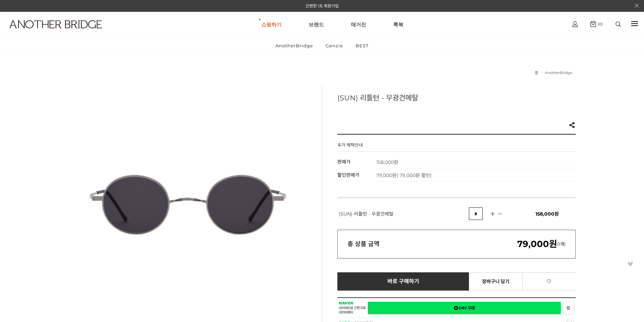 Image resolution: width=644 pixels, height=322 pixels. What do you see at coordinates (547, 214) in the screenshot?
I see `span: 158,000원` at bounding box center [547, 214].